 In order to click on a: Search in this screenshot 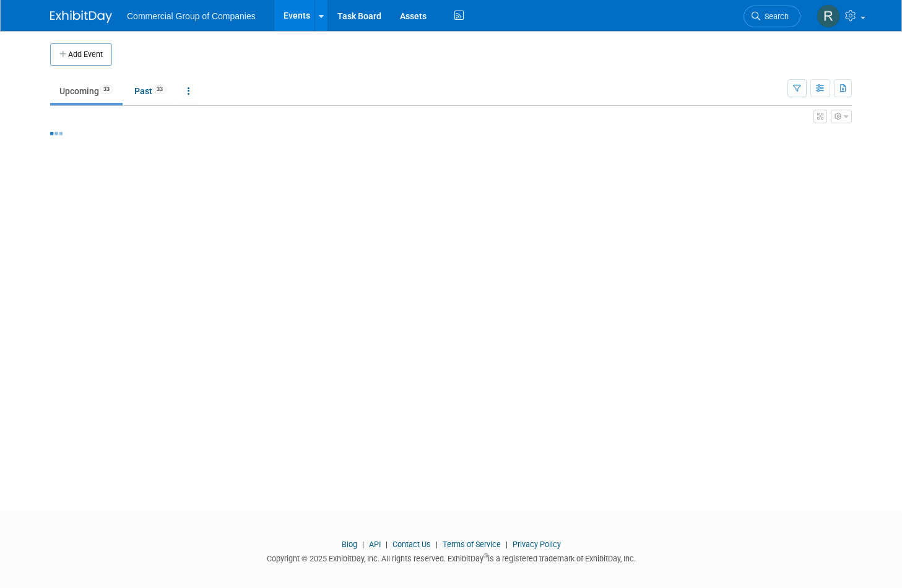, I will do `click(773, 16)`.